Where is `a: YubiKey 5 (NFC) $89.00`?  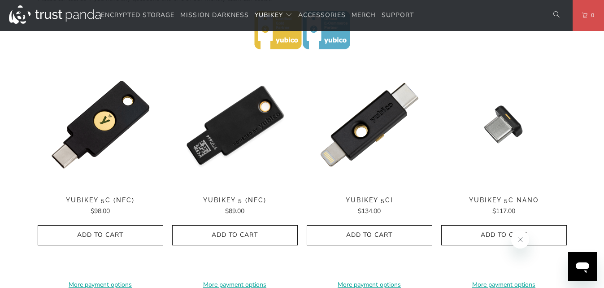
a: YubiKey 5 (NFC) $89.00 is located at coordinates (235, 206).